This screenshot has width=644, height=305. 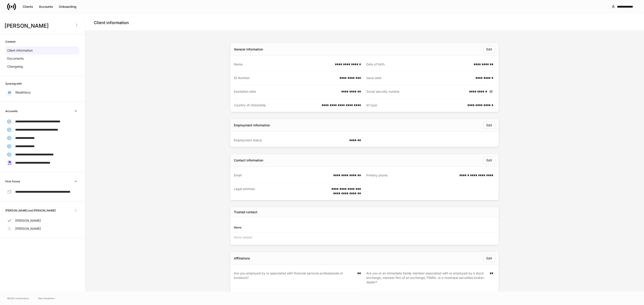 What do you see at coordinates (248, 161) in the screenshot?
I see `div: Contact information` at bounding box center [248, 161].